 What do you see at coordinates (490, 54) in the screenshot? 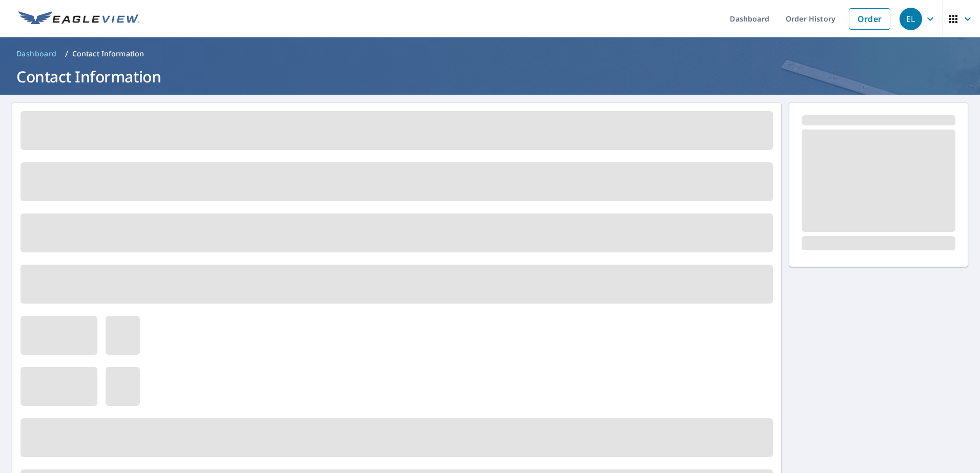
I see `nav: breadcrumb` at bounding box center [490, 54].